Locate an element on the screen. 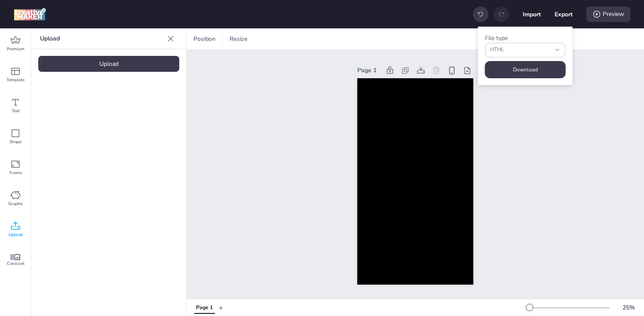 The width and height of the screenshot is (644, 316). button: Export is located at coordinates (563, 14).